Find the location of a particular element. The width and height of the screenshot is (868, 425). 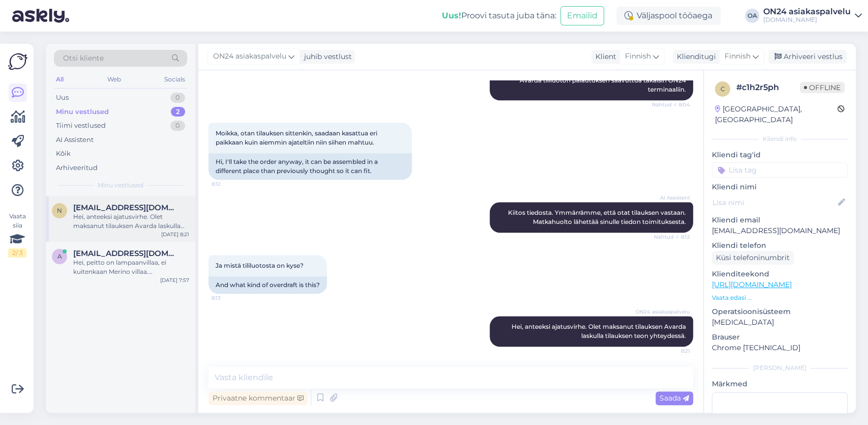

div: Väljaspool tööaega is located at coordinates (668, 16).